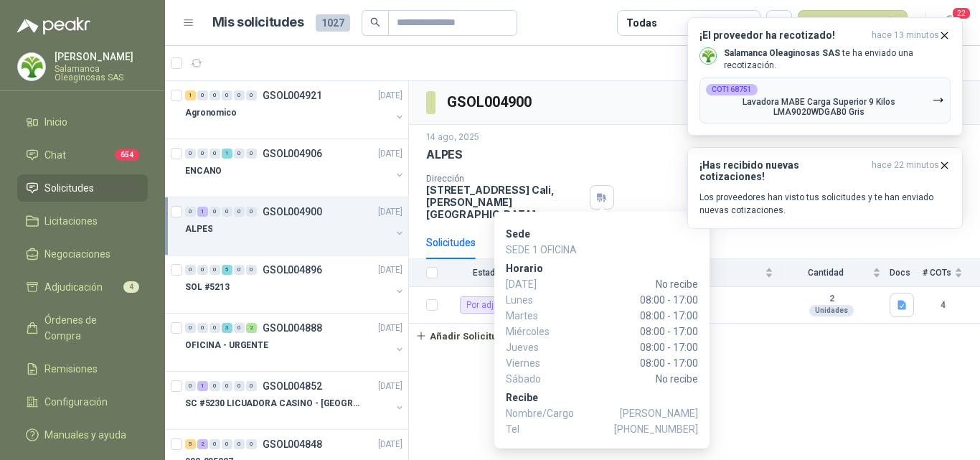 The image size is (980, 460). I want to click on span: 4, so click(131, 288).